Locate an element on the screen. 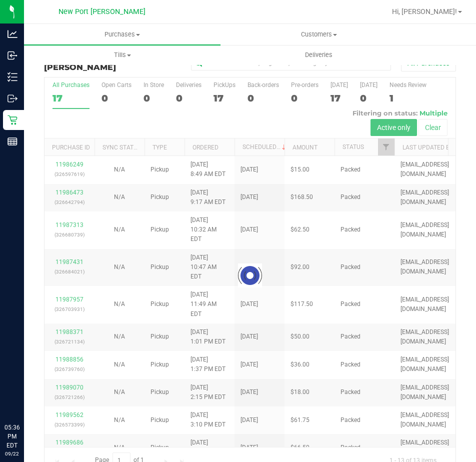 The width and height of the screenshot is (476, 462). span: Customers is located at coordinates (318, 34).